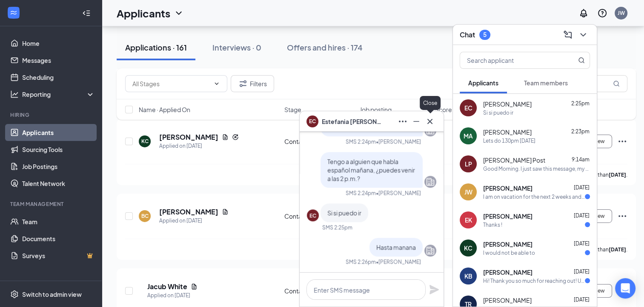 The image size is (644, 307). I want to click on div: SMS 2:26pm, so click(360, 262).